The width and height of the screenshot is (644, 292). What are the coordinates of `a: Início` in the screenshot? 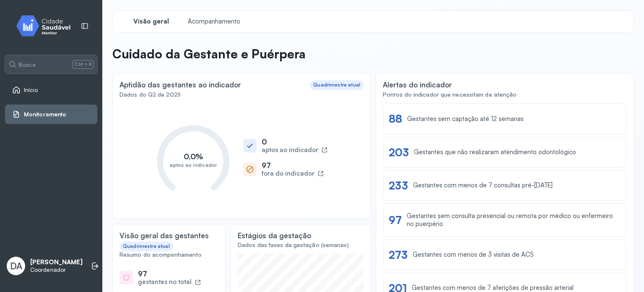 It's located at (52, 90).